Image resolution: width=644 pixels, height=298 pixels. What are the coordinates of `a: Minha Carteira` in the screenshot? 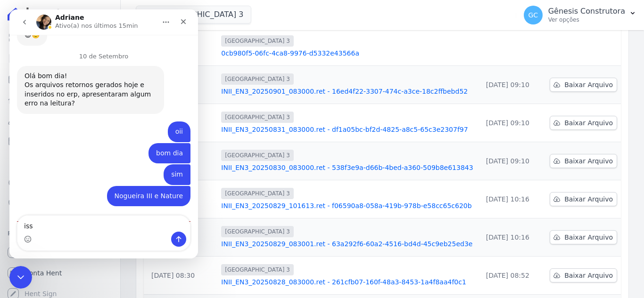 It's located at (60, 141).